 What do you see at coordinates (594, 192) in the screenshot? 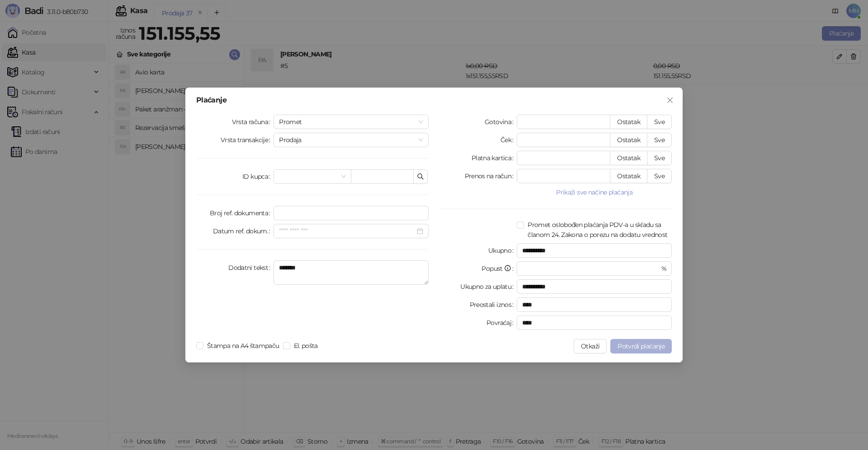
I see `button: Prikaži sve načine plaćanja` at bounding box center [594, 192].